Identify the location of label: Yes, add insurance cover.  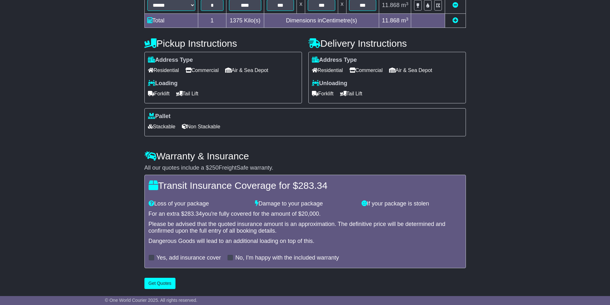
(189, 258).